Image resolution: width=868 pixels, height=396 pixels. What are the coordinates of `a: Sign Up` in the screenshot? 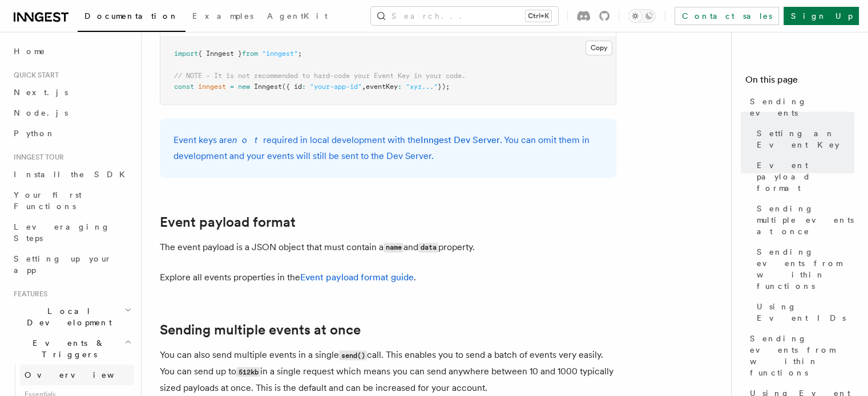 It's located at (821, 16).